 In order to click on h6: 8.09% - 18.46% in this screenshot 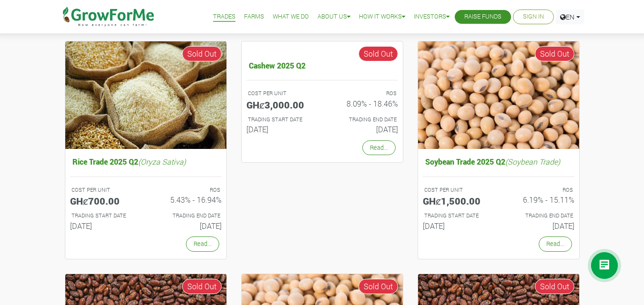, I will do `click(364, 103)`.